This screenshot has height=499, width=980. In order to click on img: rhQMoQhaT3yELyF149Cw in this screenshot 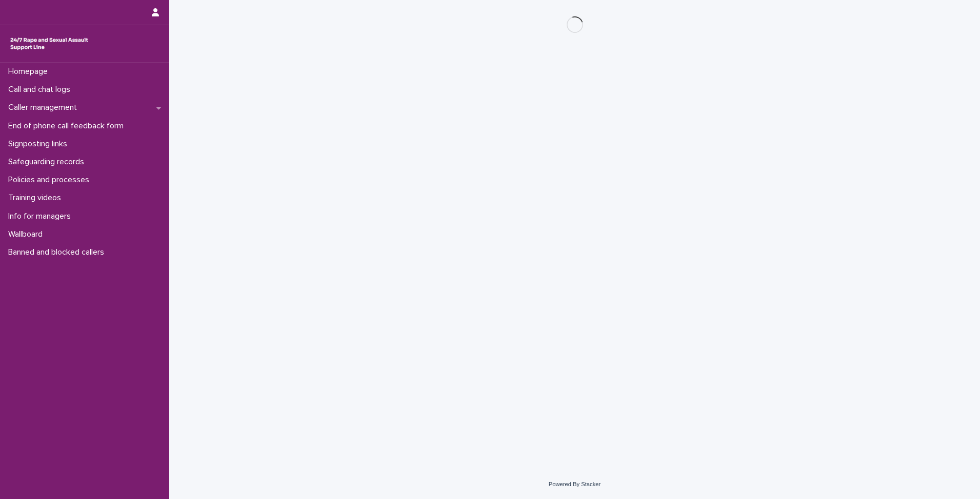, I will do `click(49, 44)`.